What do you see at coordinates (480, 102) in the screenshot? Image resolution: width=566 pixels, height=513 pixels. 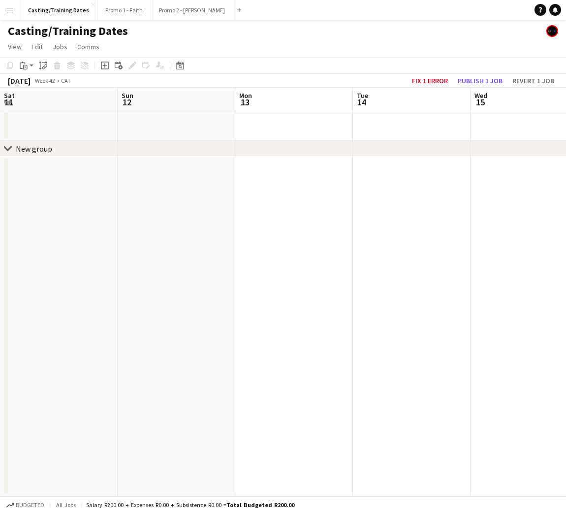 I see `span: 15` at bounding box center [480, 102].